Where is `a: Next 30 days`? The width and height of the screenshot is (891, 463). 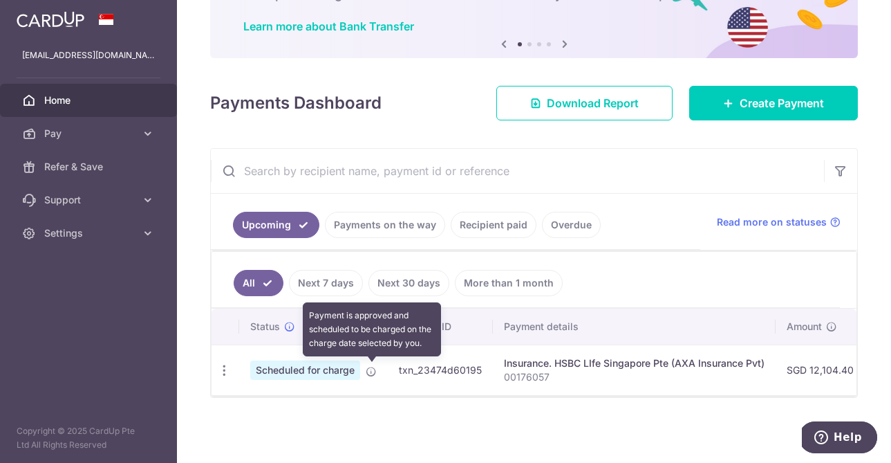
a: Next 30 days is located at coordinates (409, 283).